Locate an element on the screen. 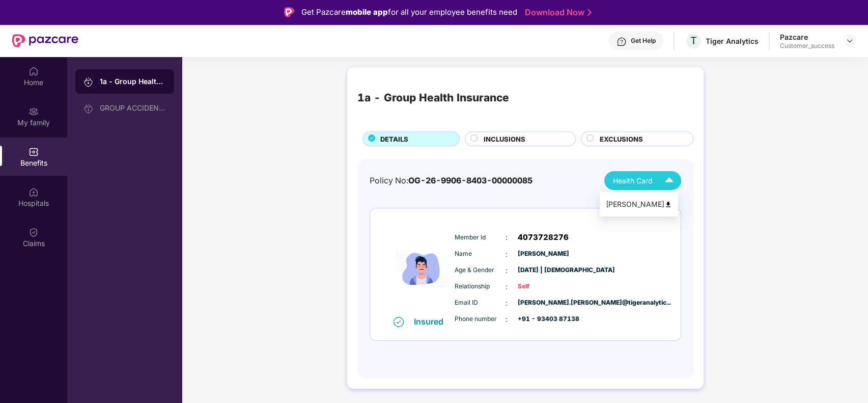 This screenshot has height=403, width=868. div: Customer_success is located at coordinates (807, 46).